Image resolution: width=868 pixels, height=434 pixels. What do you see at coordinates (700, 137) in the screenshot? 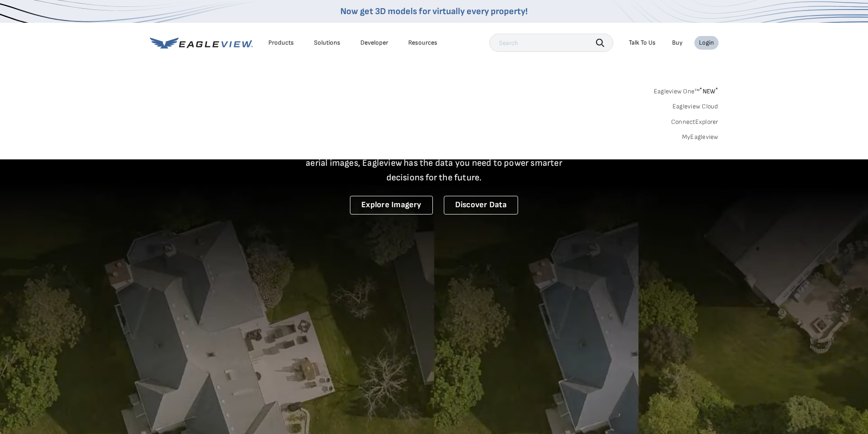
I see `a: MyEagleview` at bounding box center [700, 137].